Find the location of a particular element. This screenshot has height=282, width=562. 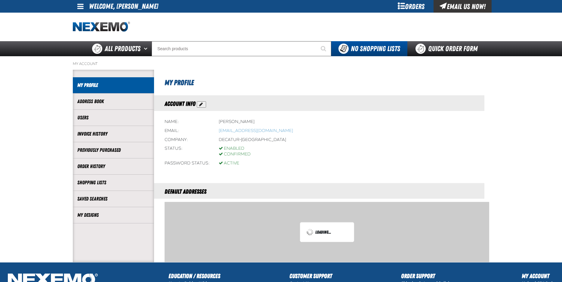

button: Open All Products pages is located at coordinates (147, 49).